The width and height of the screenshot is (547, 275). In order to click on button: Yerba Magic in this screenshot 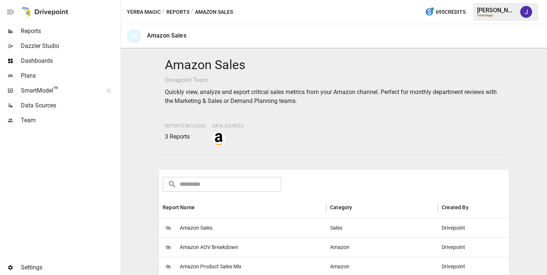, I will do `click(144, 12)`.